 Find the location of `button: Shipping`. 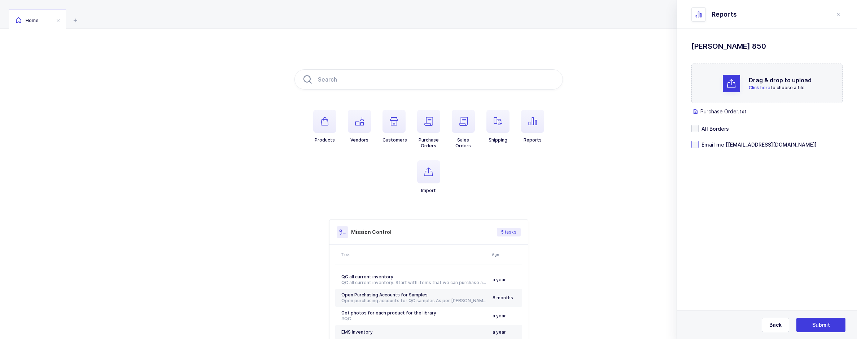

button: Shipping is located at coordinates (498, 126).